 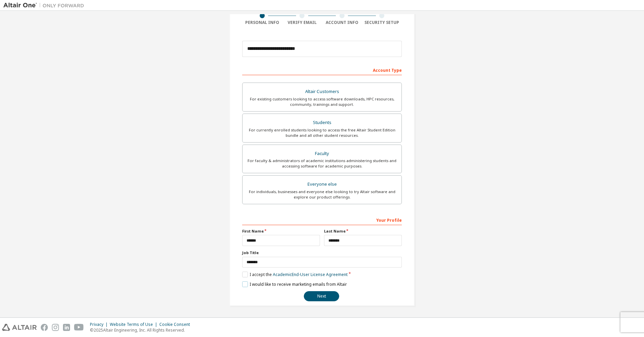 What do you see at coordinates (382, 22) in the screenshot?
I see `div: Security Setup` at bounding box center [382, 22].